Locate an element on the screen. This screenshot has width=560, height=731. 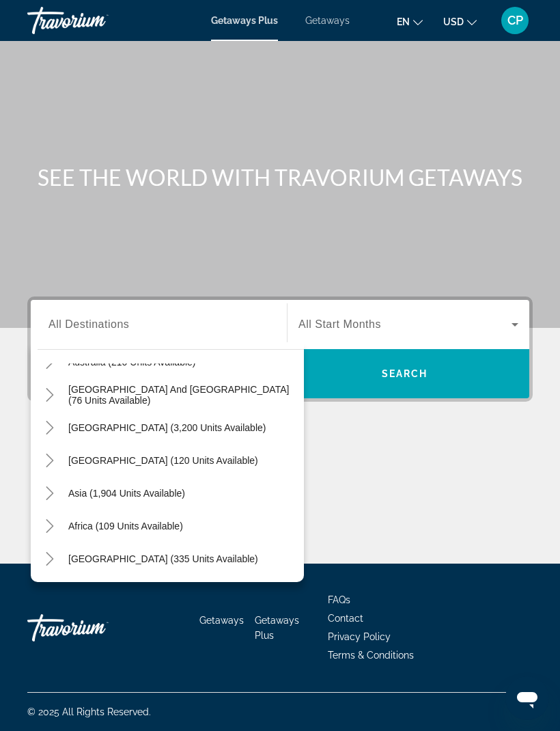
button: Toggle South Pacific and Oceania (76 units available) is located at coordinates (49, 394).